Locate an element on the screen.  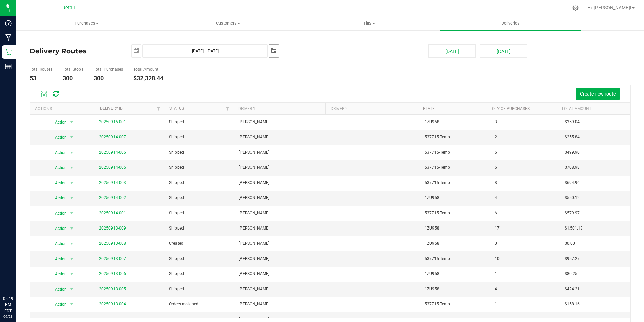
h4: $32,328.44 is located at coordinates (148, 78).